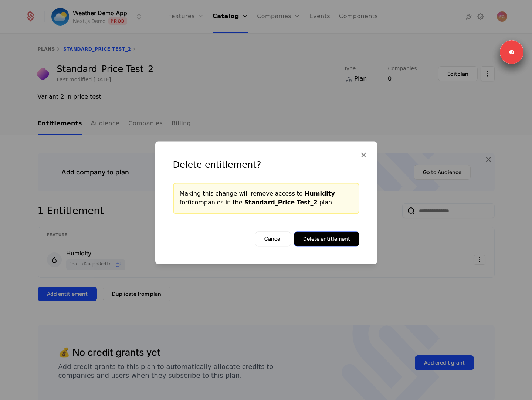  I want to click on div: Making this change will remove access to for 0 companies in the plan., so click(266, 198).